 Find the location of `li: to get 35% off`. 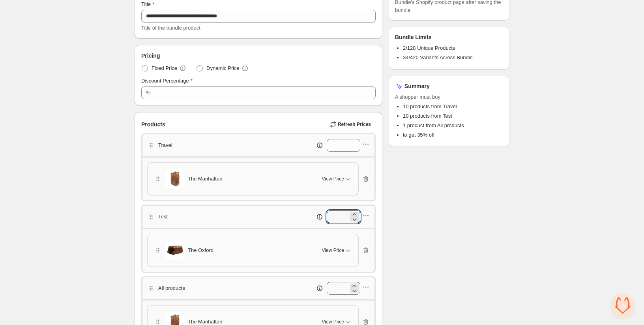

li: to get 35% off is located at coordinates (453, 135).